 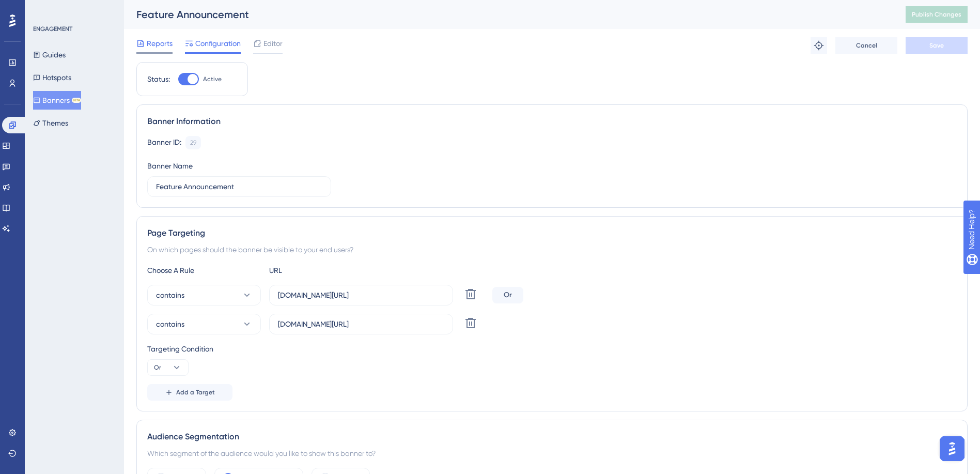 What do you see at coordinates (51, 123) in the screenshot?
I see `button: Themes` at bounding box center [51, 123].